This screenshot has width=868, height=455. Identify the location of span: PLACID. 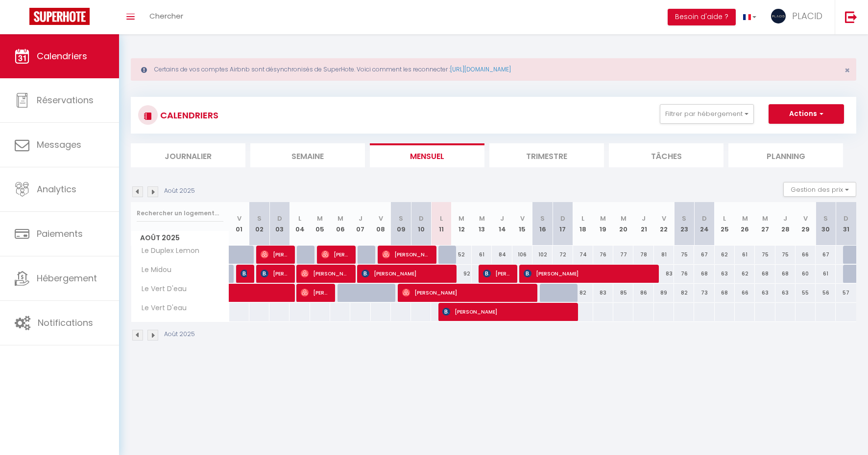
(807, 16).